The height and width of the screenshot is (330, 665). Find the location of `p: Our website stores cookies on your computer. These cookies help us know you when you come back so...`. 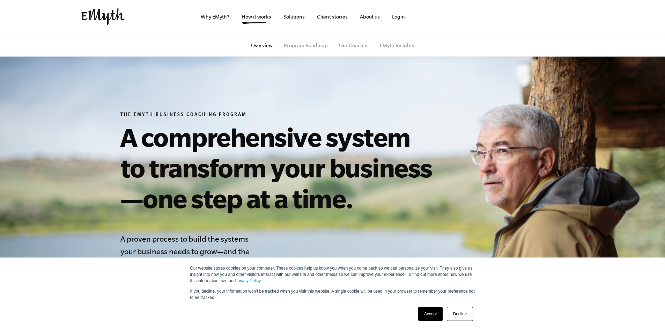

p: Our website stores cookies on your computer. These cookies help us know you when you come back so... is located at coordinates (333, 275).